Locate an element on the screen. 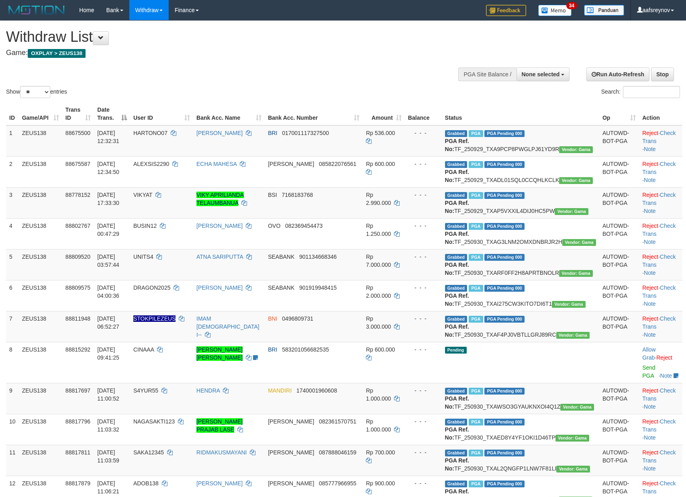 The image size is (686, 497). label: Show entries is located at coordinates (37, 92).